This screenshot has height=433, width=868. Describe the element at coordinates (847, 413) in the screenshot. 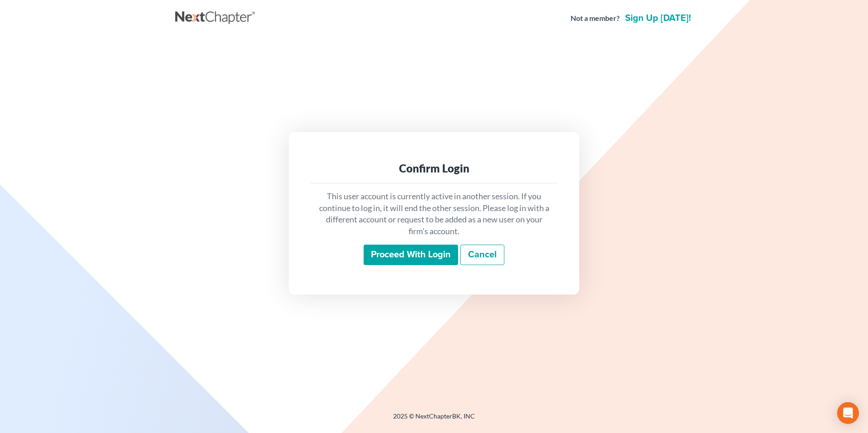

I see `div: Open Intercom Messenger` at that location.